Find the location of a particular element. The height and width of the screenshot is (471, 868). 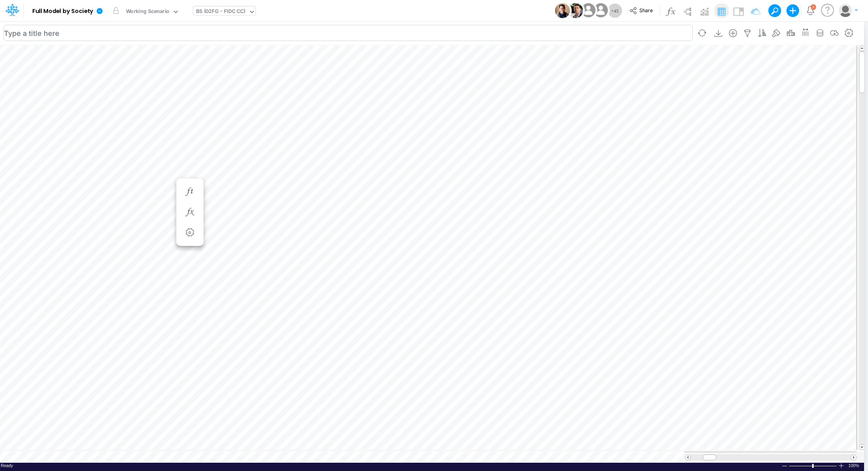

div: Zoom Out is located at coordinates (785, 466).